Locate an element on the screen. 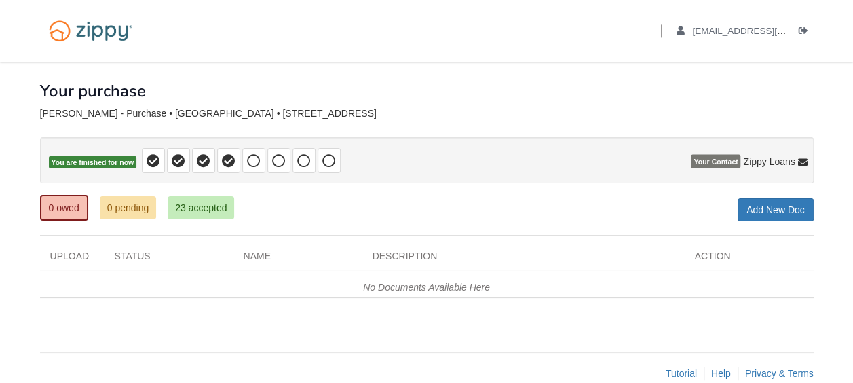 This screenshot has width=853, height=383. a: edit profile is located at coordinates (762, 33).